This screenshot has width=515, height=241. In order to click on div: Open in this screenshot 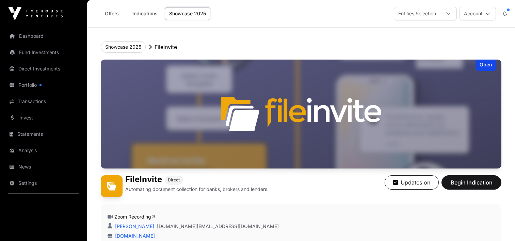, I will do `click(486, 65)`.